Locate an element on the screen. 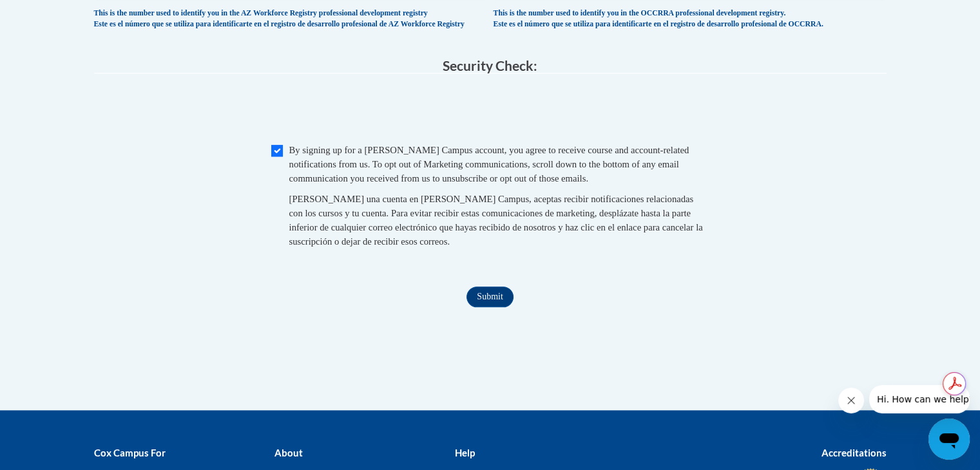 This screenshot has width=980, height=470. span: Hi. How can we help? is located at coordinates (56, 14).